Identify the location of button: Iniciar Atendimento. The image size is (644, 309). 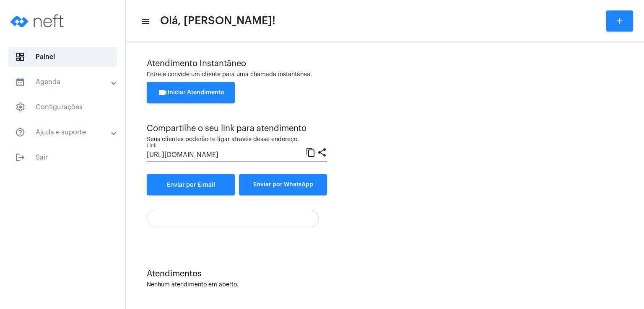
(191, 92).